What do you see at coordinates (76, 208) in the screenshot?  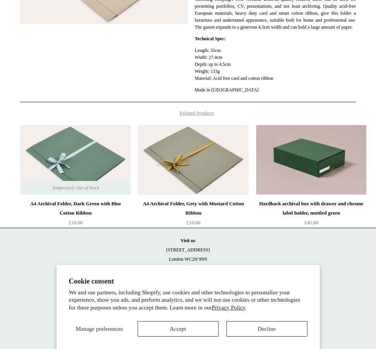 I see `div: A4 Archival Folder, Dark Green with Blue Cotton Ribbon` at bounding box center [76, 208].